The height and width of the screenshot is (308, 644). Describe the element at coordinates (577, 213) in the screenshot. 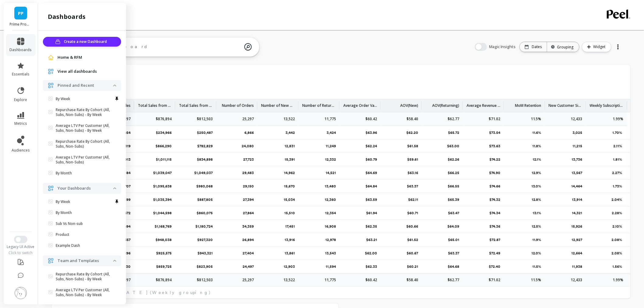

I see `p: 14,321` at that location.